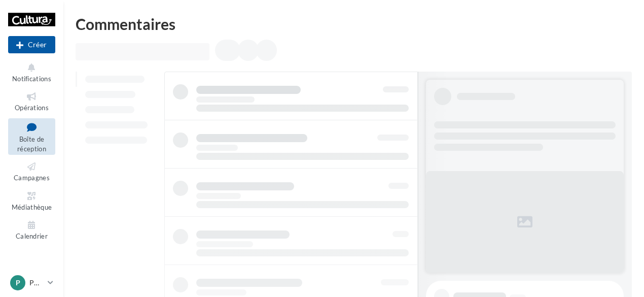 Image resolution: width=644 pixels, height=297 pixels. Describe the element at coordinates (32, 137) in the screenshot. I see `a: Boîte de réception` at that location.